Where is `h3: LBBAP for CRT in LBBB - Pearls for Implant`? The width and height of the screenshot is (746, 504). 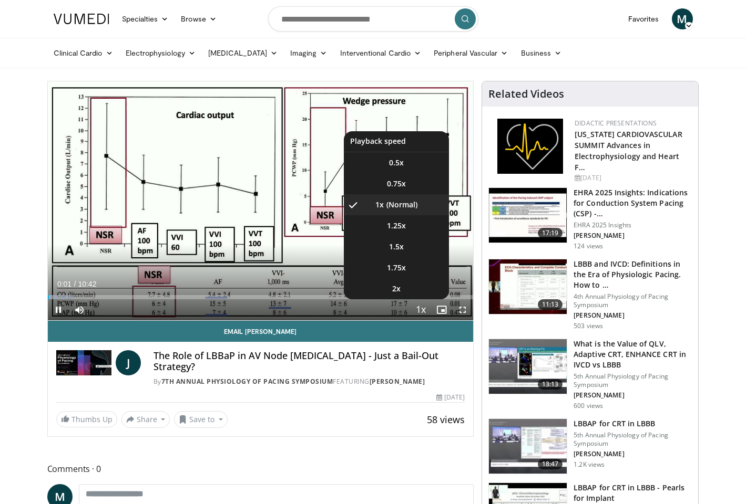 h3: LBBAP for CRT in LBBB - Pearls for Implant is located at coordinates (632, 493).